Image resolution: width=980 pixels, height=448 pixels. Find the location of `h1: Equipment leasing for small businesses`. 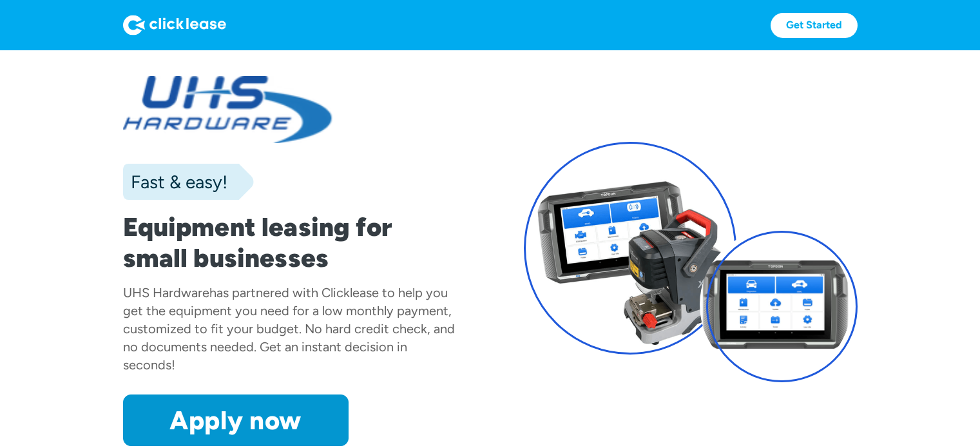

h1: Equipment leasing for small businesses is located at coordinates (290, 243).